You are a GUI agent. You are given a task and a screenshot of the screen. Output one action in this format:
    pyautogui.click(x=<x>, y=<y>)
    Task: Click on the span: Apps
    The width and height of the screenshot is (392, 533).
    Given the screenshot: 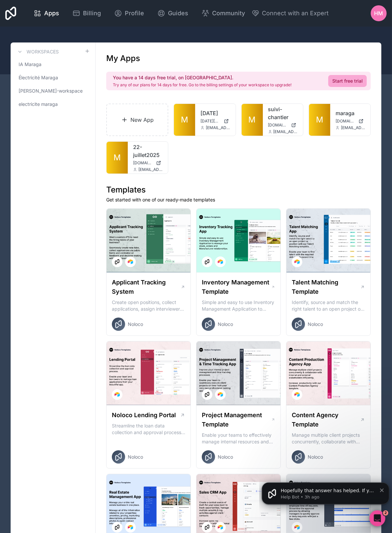 What is the action you would take?
    pyautogui.click(x=52, y=13)
    